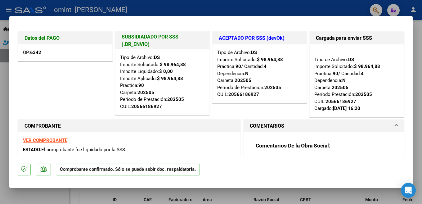 This screenshot has height=204, width=422. Describe the element at coordinates (267, 126) in the screenshot. I see `h1: COMENTARIOS` at that location.